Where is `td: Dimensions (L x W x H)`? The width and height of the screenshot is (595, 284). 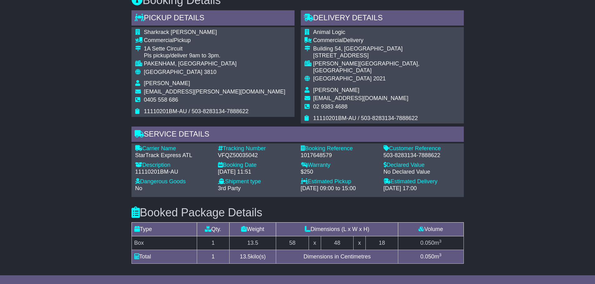 td: Dimensions (L x W x H) is located at coordinates (337, 230).